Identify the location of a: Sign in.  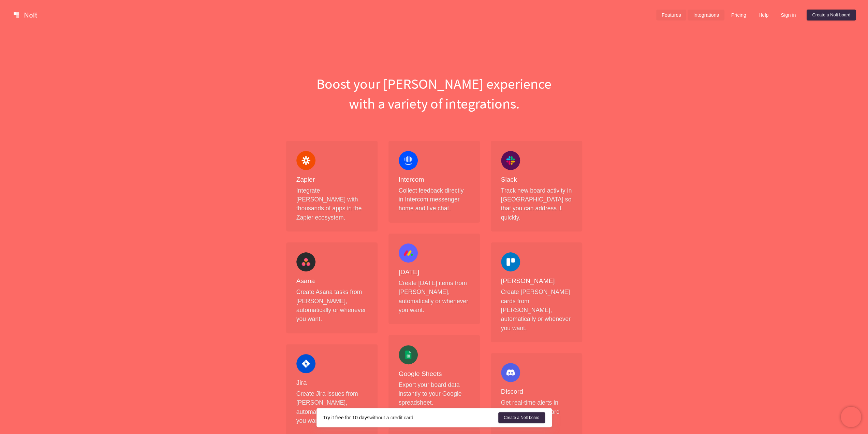
(788, 15).